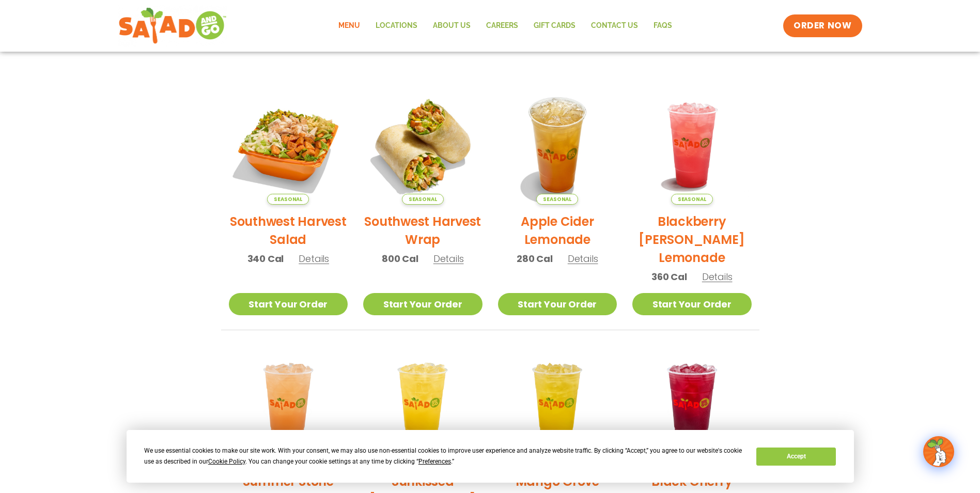 The width and height of the screenshot is (980, 493). What do you see at coordinates (265, 258) in the screenshot?
I see `span: 340 Cal` at bounding box center [265, 258].